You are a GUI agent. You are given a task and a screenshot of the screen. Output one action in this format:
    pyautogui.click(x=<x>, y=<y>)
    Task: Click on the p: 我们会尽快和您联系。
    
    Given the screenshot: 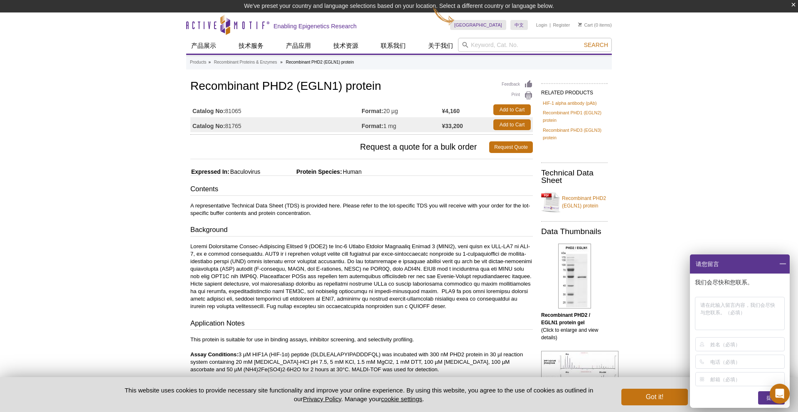 What is the action you would take?
    pyautogui.click(x=741, y=282)
    